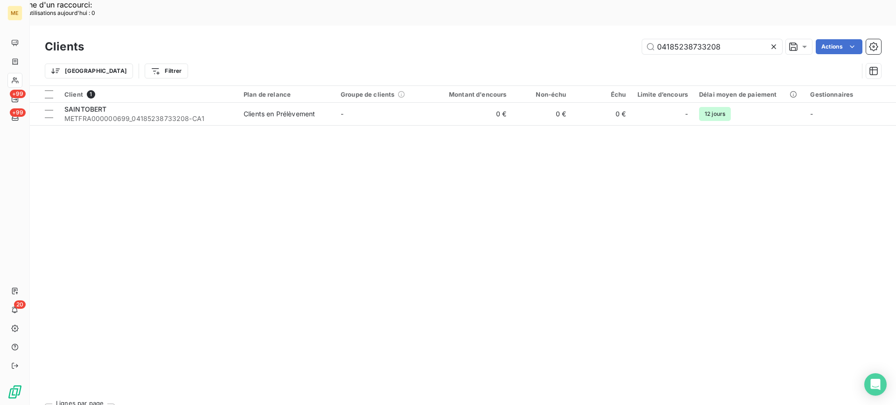  I want to click on div: Open Intercom Messenger, so click(875, 384).